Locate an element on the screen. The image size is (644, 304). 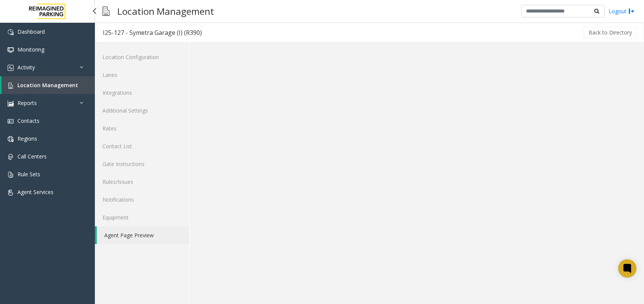
span: Agent Services is located at coordinates (35, 192).